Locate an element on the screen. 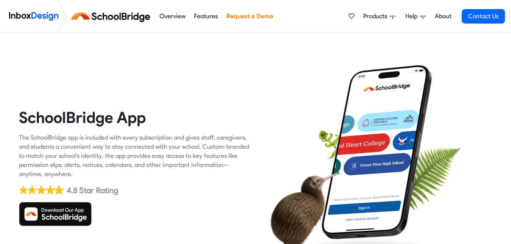 The image size is (511, 244). div: The SchoolBridge app is included with every subscription and gives staff, caregivers, and student... is located at coordinates (135, 156).